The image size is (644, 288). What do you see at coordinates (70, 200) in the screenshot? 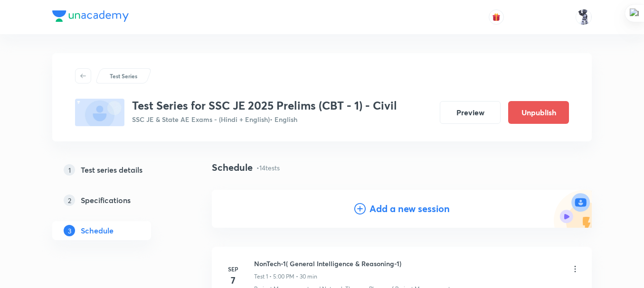
I see `p: 2` at bounding box center [70, 200].